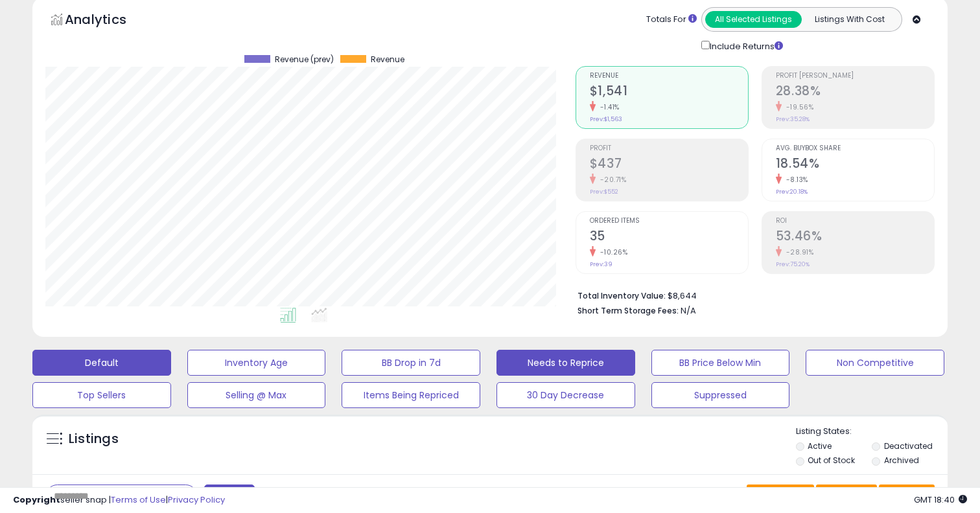  What do you see at coordinates (798, 107) in the screenshot?
I see `small: -19.56%` at bounding box center [798, 107].